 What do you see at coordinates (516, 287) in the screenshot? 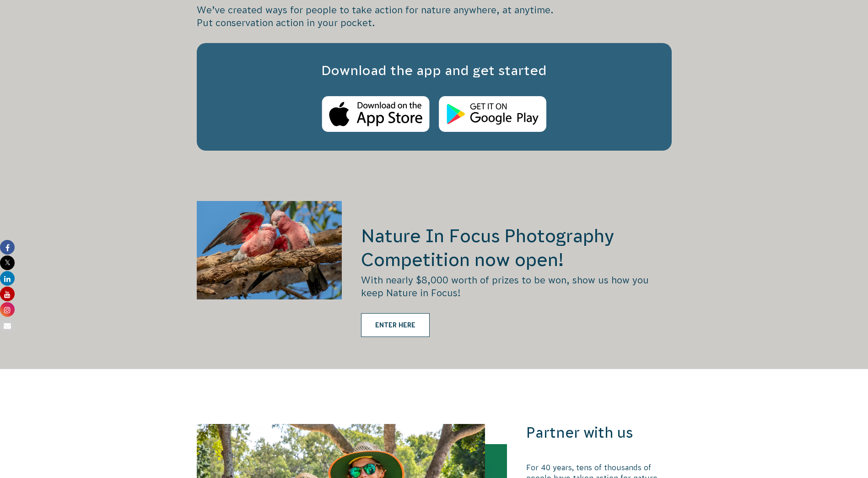
I see `p: With nearly $8,000 worth of prizes to be won, show us how you keep Nature in Focus!` at bounding box center [516, 287].